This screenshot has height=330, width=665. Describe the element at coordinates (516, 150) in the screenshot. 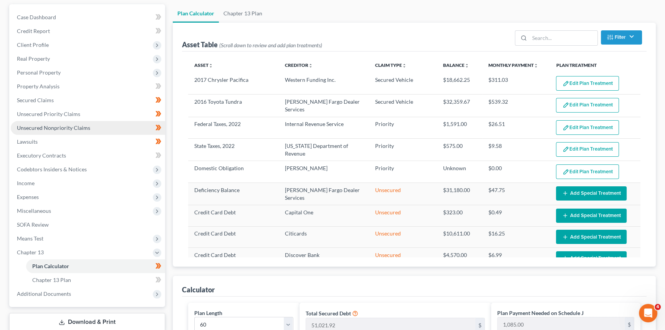

I see `td: $9.58` at that location.